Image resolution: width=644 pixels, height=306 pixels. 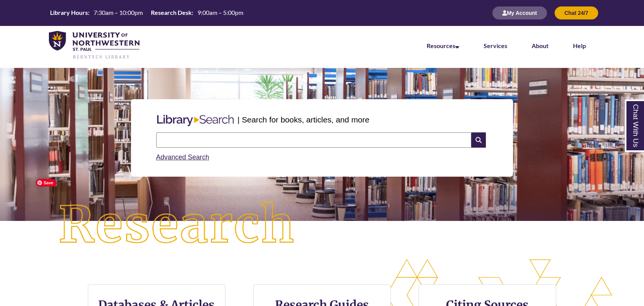 I want to click on img: Research, so click(x=177, y=226).